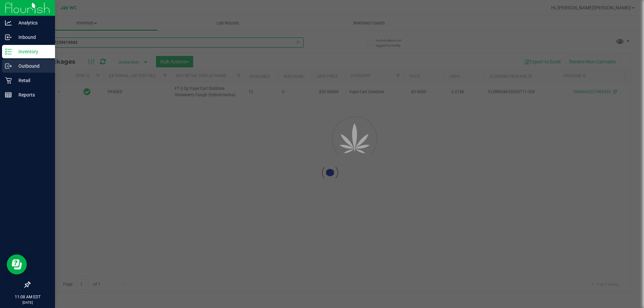 Image resolution: width=644 pixels, height=308 pixels. I want to click on p: 11:08 AM EDT, so click(27, 297).